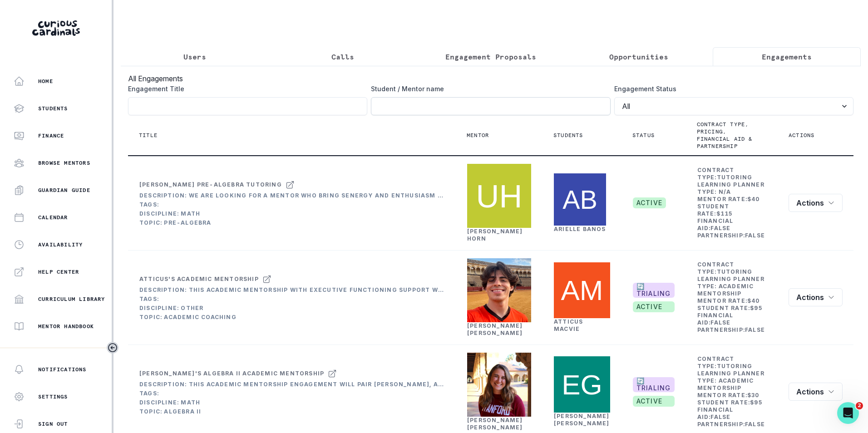 The image size is (868, 433). What do you see at coordinates (801, 135) in the screenshot?
I see `p: Actions` at bounding box center [801, 135].